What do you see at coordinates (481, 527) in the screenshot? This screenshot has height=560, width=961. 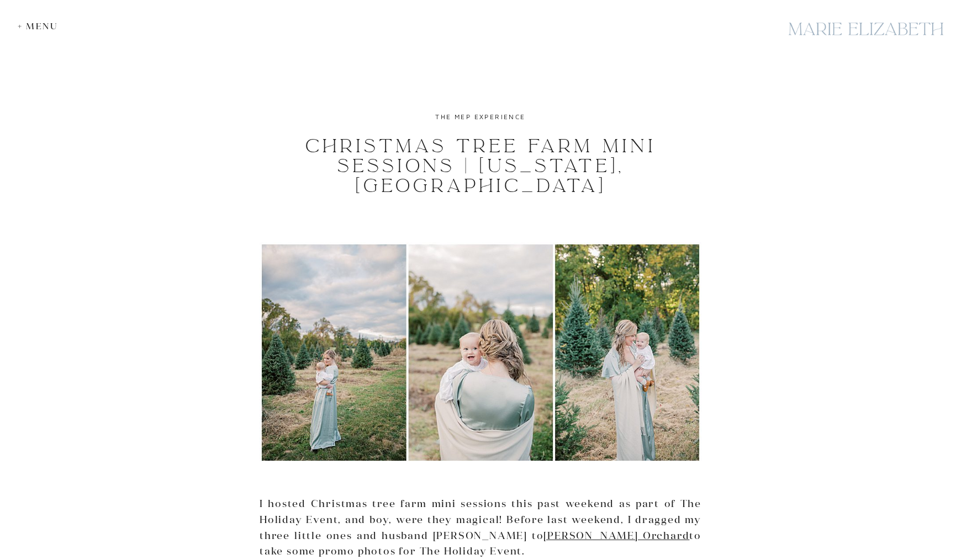 I see `p: I hosted Christmas tree farm mini sessions this past weekend as part of The Holiday Event, and bo...` at bounding box center [481, 527].